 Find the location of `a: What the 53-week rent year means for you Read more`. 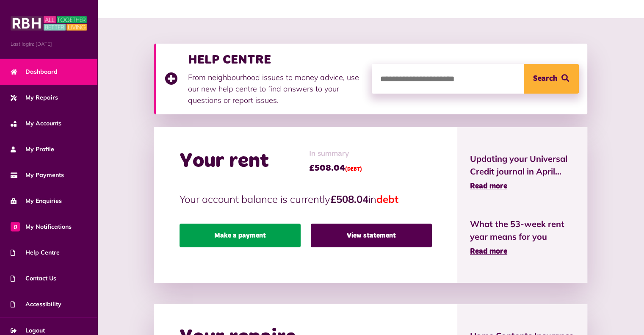

a: What the 53-week rent year means for you Read more is located at coordinates (522, 238).